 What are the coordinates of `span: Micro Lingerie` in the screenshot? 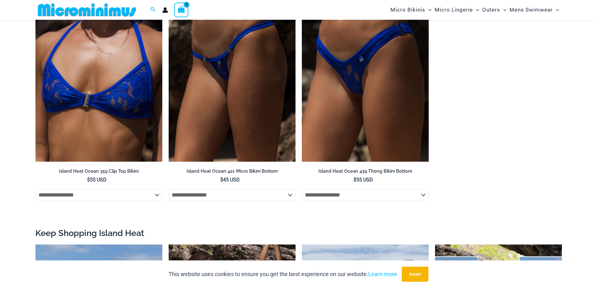 It's located at (453, 10).